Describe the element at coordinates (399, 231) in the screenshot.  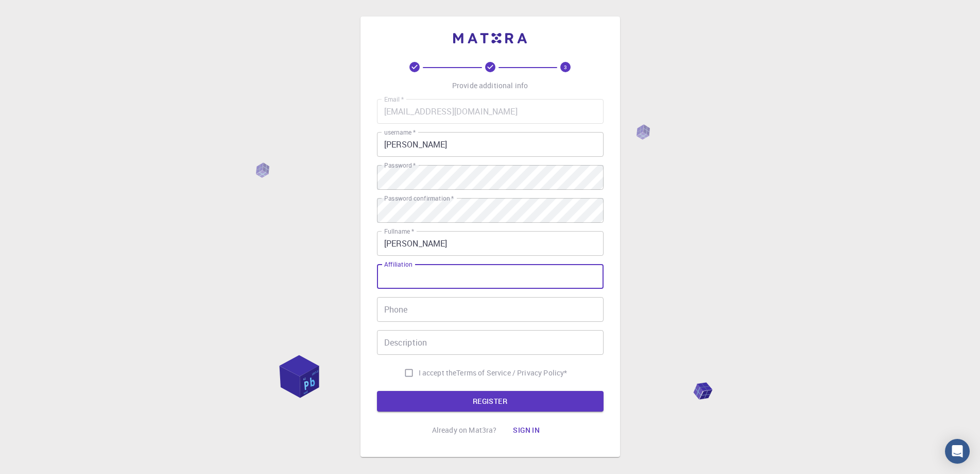
I see `label: Fullname` at that location.